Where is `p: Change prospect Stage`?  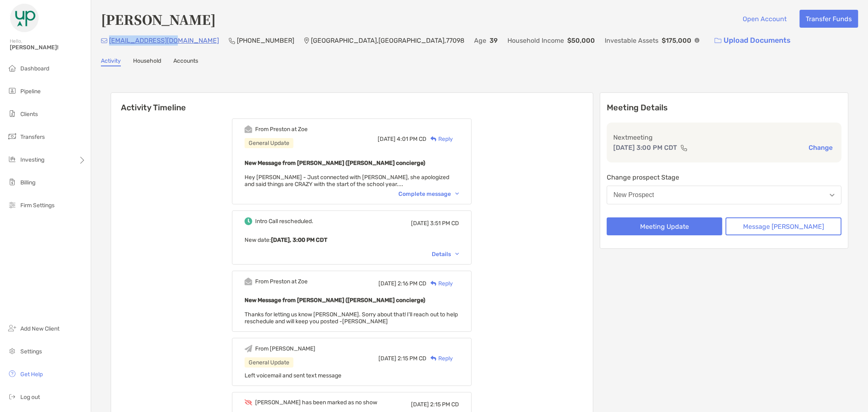 p: Change prospect Stage is located at coordinates (724, 177).